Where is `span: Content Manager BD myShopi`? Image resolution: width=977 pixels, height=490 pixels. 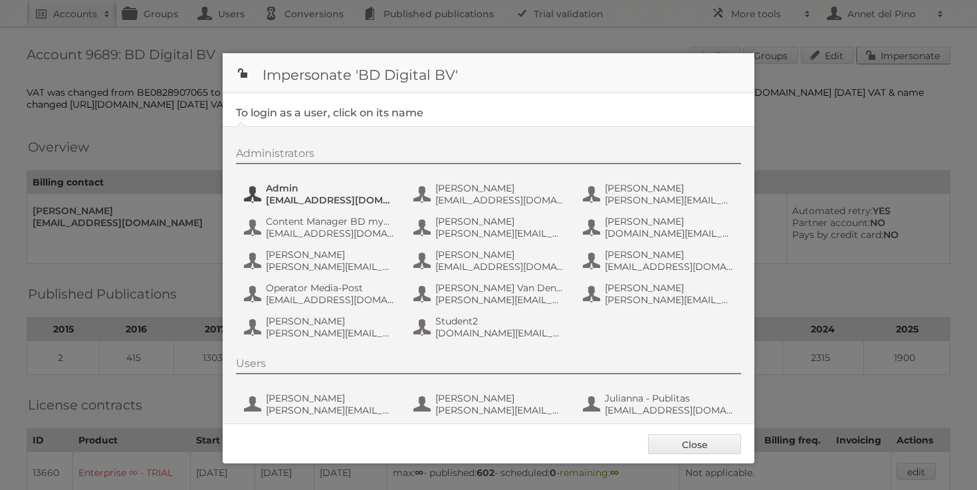 span: Content Manager BD myShopi is located at coordinates (330, 221).